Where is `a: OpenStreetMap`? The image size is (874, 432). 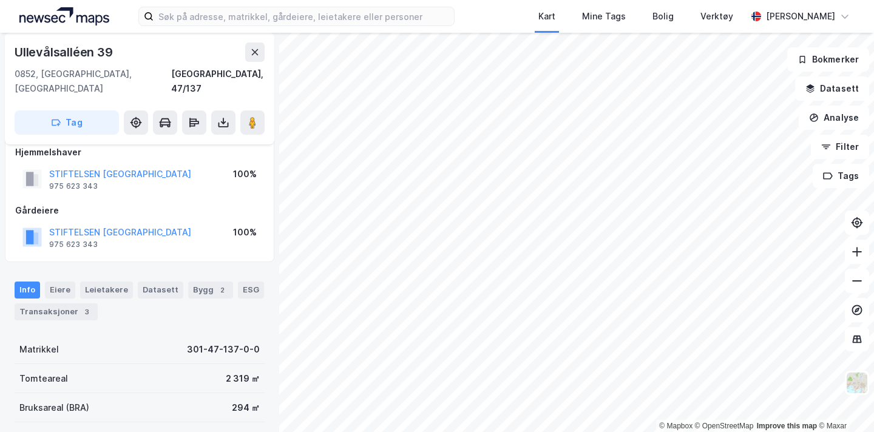
a: OpenStreetMap is located at coordinates (724, 426).